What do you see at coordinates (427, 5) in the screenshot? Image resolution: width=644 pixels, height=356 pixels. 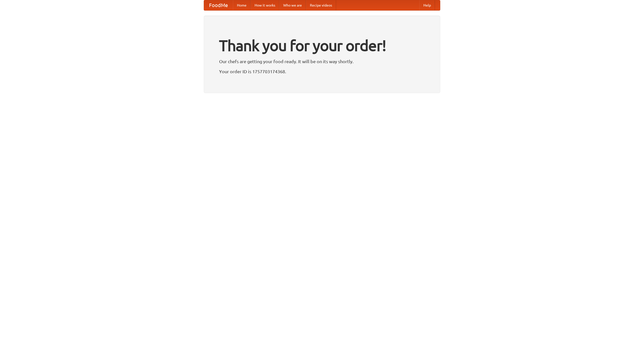 I see `a: Help` at bounding box center [427, 5].